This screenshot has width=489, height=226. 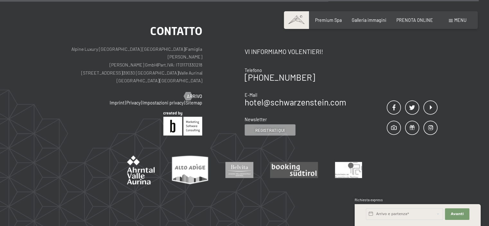 What do you see at coordinates (194, 102) in the screenshot?
I see `a: Sitemap` at bounding box center [194, 102].